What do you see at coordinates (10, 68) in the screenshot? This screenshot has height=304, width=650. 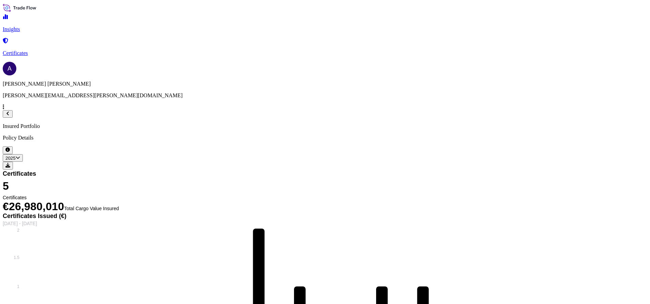 I see `span: A` at bounding box center [10, 68].